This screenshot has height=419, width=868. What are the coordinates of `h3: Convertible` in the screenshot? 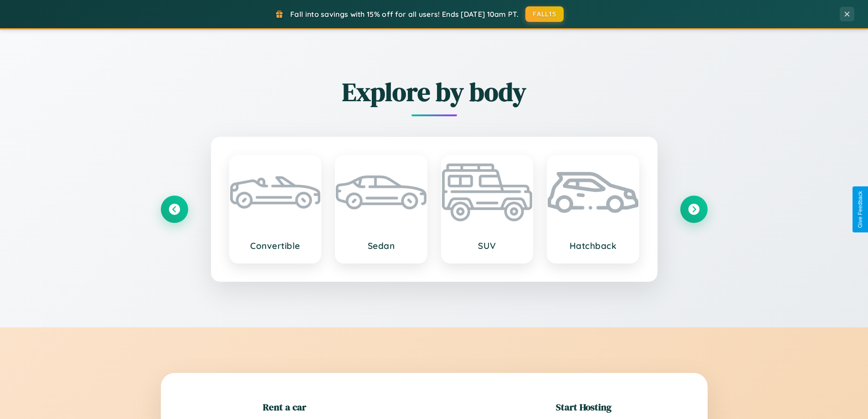 It's located at (275, 246).